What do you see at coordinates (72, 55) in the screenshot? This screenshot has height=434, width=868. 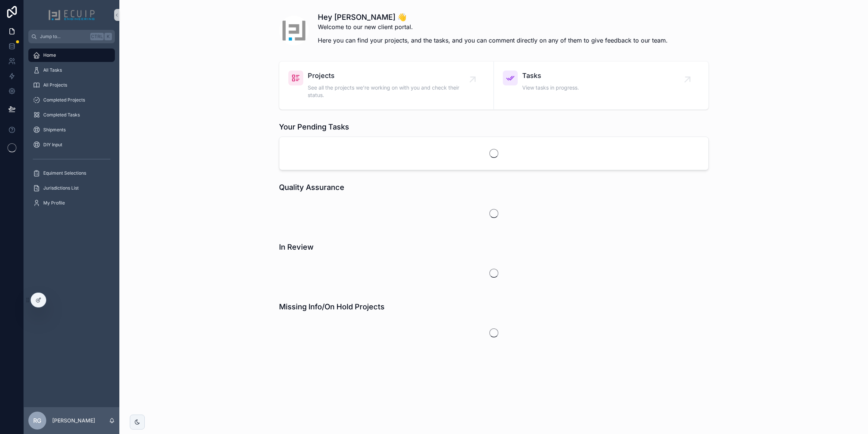 I see `a: Home` at bounding box center [72, 55].